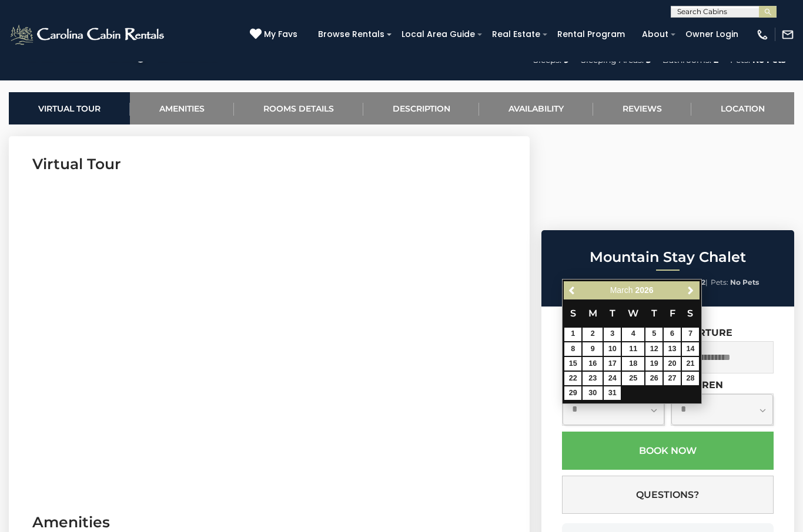 This screenshot has width=803, height=532. I want to click on td: $190, so click(690, 334).